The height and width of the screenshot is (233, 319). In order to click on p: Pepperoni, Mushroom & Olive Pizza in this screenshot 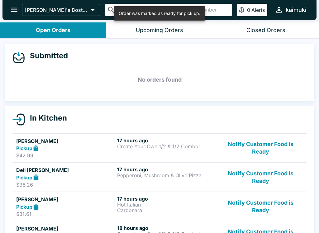, I will do `click(167, 176)`.